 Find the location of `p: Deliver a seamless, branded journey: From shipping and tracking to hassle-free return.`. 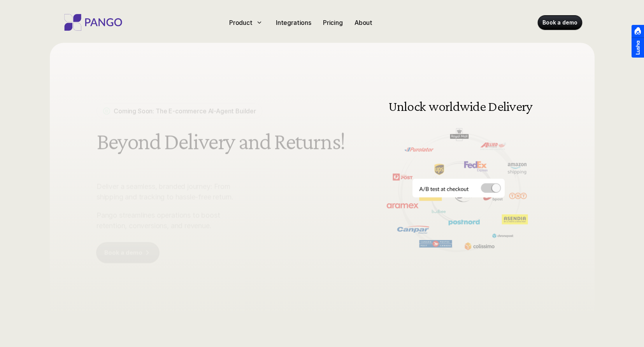

p: Deliver a seamless, branded journey: From shipping and tracking to hassle-free return. is located at coordinates (172, 192).